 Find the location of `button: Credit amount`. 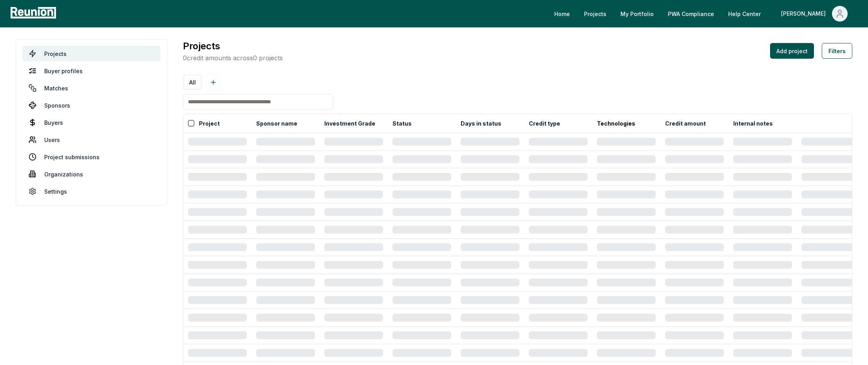

button: Credit amount is located at coordinates (685, 124).